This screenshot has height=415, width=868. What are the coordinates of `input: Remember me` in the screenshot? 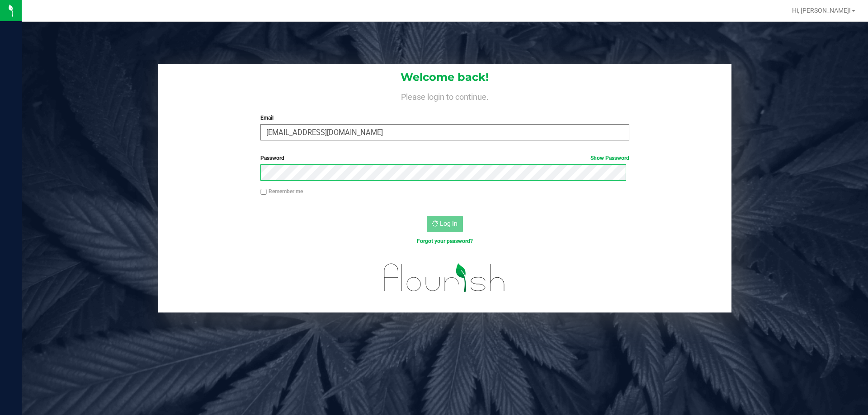 It's located at (264, 192).